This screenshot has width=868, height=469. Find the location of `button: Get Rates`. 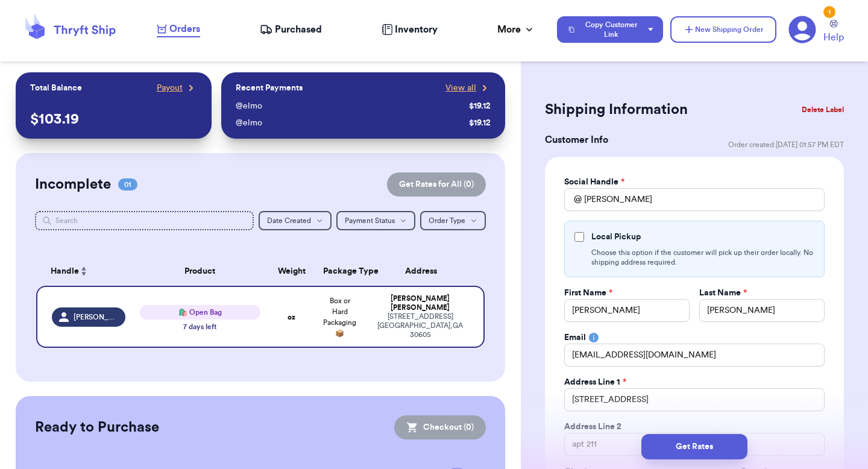

button: Get Rates is located at coordinates (694, 447).